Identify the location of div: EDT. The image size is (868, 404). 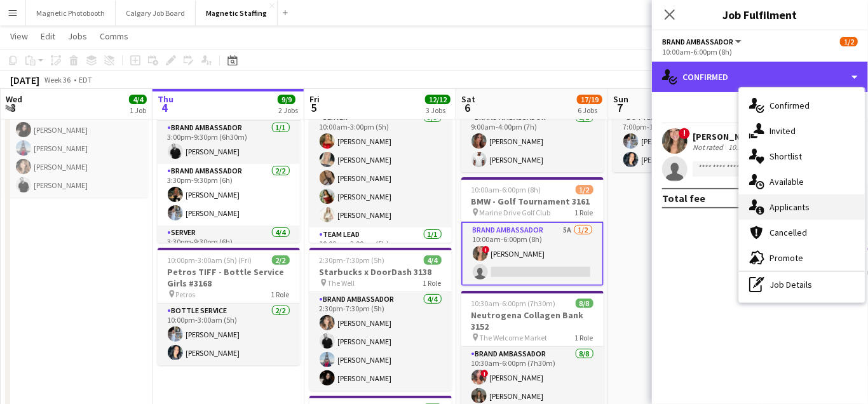
(85, 79).